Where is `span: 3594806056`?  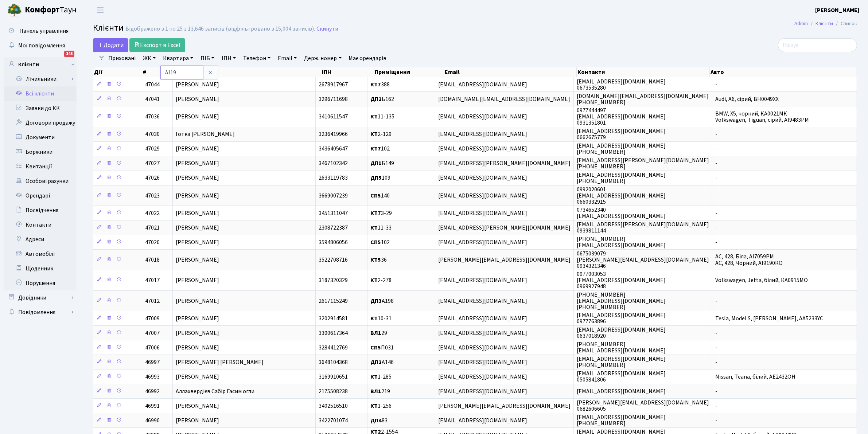 span: 3594806056 is located at coordinates (333, 243).